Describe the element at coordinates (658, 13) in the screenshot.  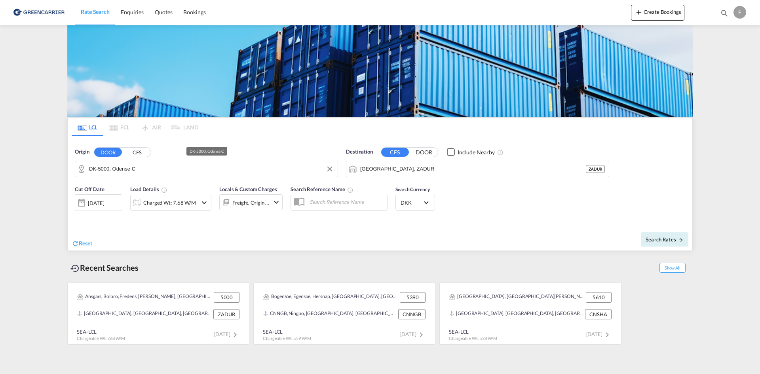
I see `button: icon-plus 400-fgCreate Bookings` at that location.